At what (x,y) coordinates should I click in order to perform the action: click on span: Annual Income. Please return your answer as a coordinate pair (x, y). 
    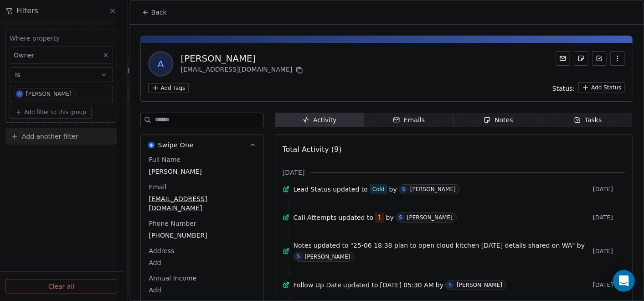
    Looking at the image, I should click on (173, 278).